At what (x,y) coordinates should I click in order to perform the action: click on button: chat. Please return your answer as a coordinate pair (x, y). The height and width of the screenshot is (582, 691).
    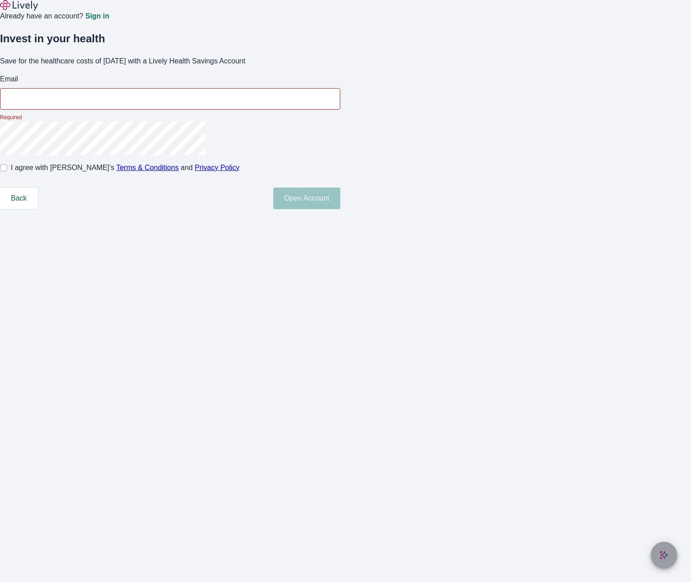
    Looking at the image, I should click on (664, 555).